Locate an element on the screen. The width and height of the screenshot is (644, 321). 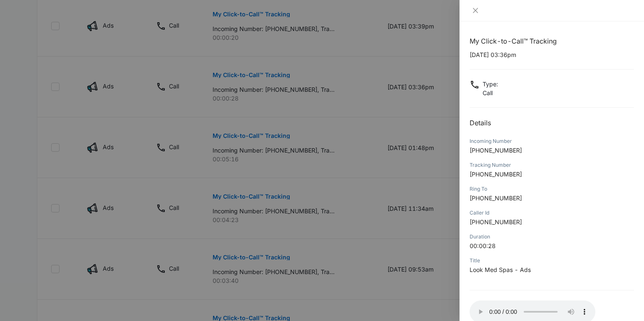
span: close is located at coordinates (476, 10).